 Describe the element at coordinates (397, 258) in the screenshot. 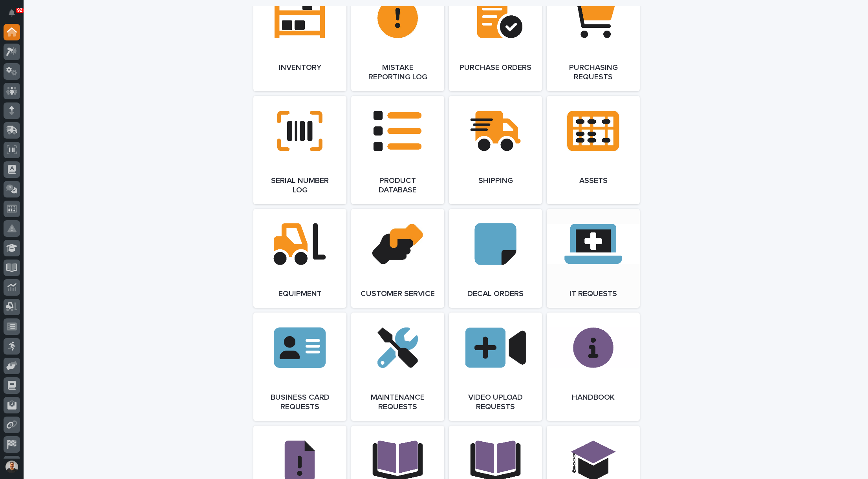

I see `a: Customer Service` at that location.